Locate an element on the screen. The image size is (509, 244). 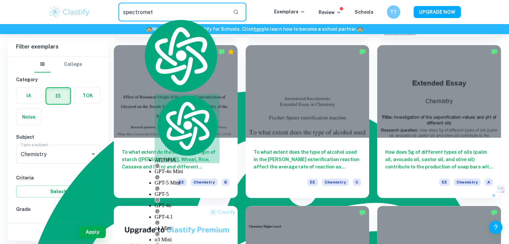
a: Clastify logo is located at coordinates (70, 12).